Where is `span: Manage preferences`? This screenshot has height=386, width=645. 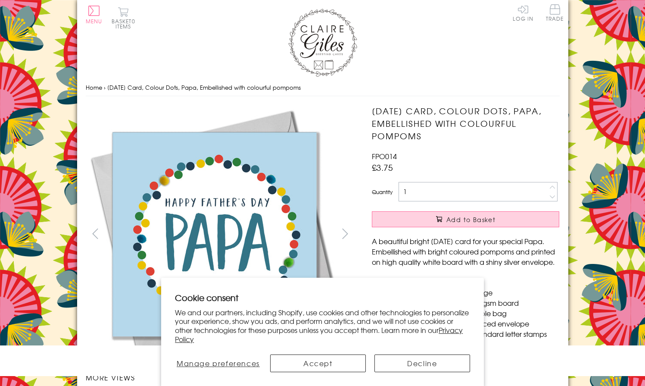
span: Manage preferences is located at coordinates (218, 363).